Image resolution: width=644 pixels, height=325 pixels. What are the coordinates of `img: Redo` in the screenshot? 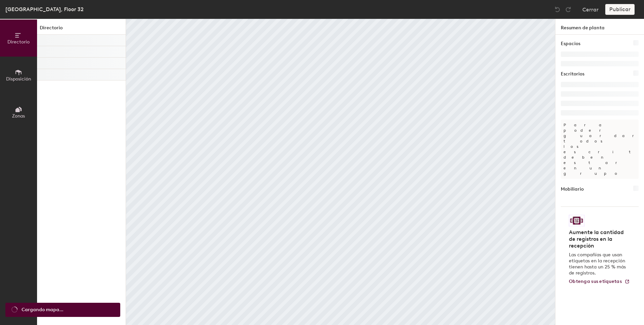 It's located at (568, 9).